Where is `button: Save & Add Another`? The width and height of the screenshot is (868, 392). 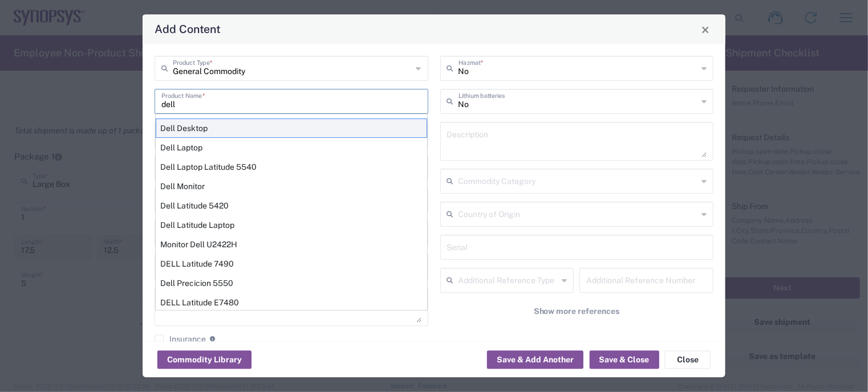
button: Save & Add Another is located at coordinates (535, 361).